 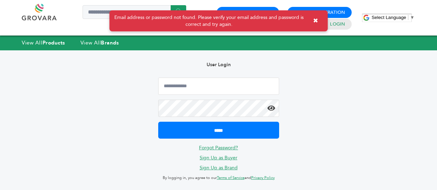 What do you see at coordinates (218, 148) in the screenshot?
I see `a: Forgot Password?` at bounding box center [218, 148].